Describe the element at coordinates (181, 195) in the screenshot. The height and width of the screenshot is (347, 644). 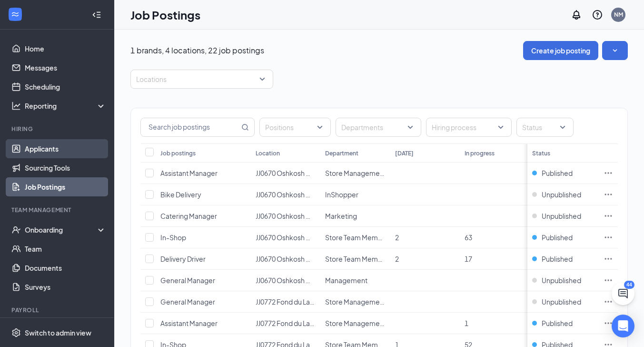
I see `span: Bike Delivery` at that location.